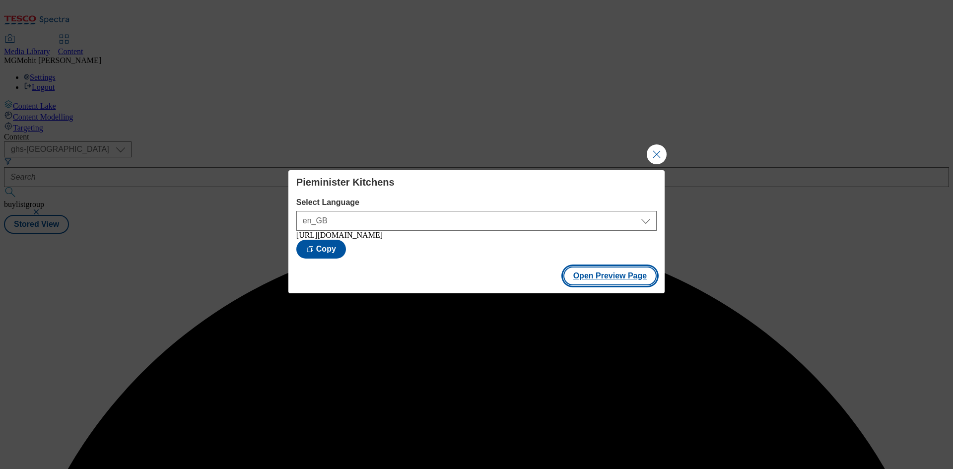 This screenshot has height=469, width=953. Describe the element at coordinates (477, 203) in the screenshot. I see `label: Select Language` at that location.